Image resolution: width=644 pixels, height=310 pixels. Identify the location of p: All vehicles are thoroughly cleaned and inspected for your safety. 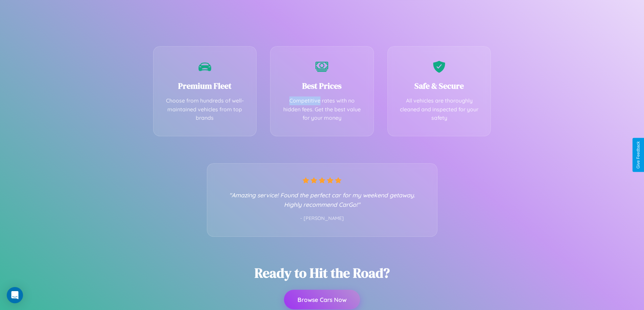
(439, 109).